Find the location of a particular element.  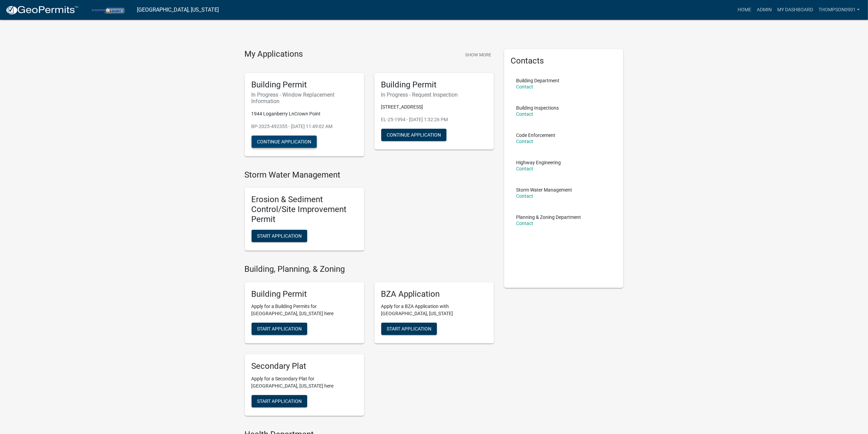

h5: Contacts is located at coordinates (564, 61).